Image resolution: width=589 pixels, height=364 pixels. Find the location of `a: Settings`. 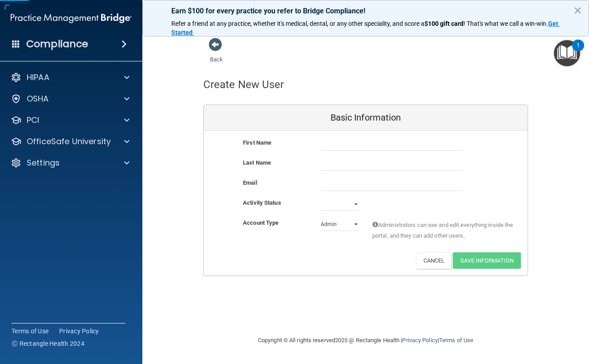

a: Settings is located at coordinates (70, 163).